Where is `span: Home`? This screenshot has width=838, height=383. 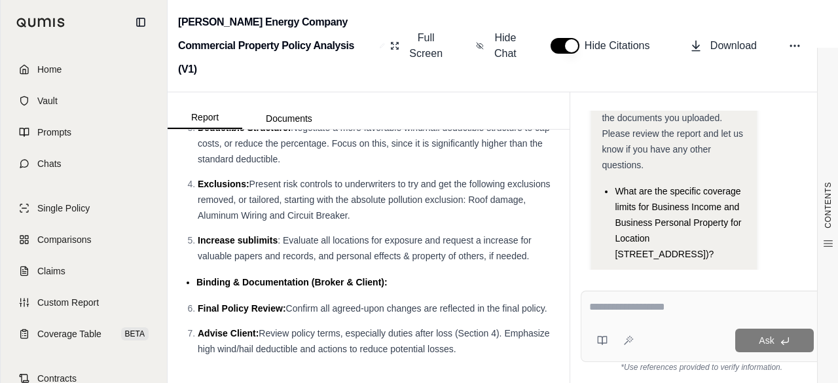
span: Home is located at coordinates (49, 69).